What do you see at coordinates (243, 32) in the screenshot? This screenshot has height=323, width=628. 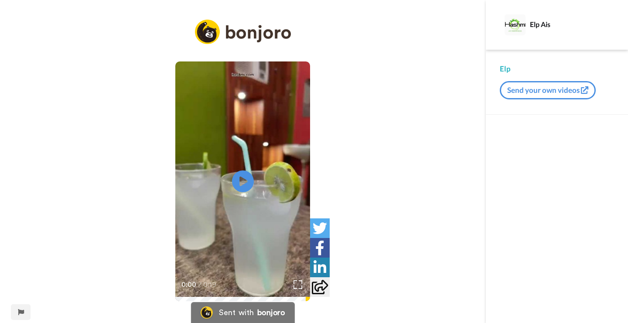 I see `img: logo_full.png` at bounding box center [243, 32].